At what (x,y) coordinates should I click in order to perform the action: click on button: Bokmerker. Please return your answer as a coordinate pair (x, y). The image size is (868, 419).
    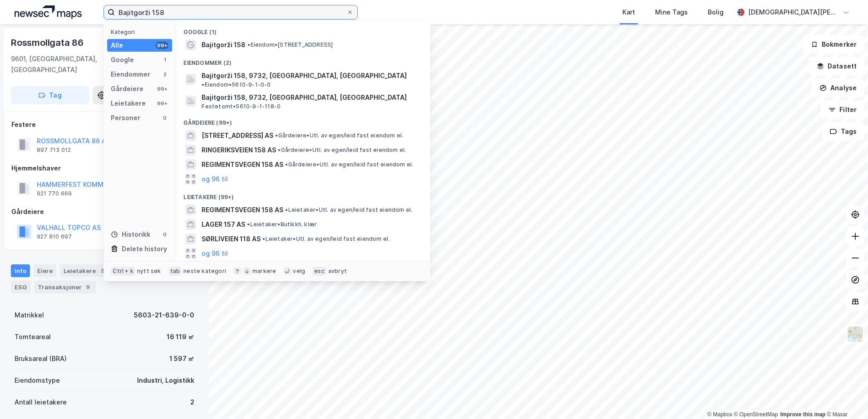
    Looking at the image, I should click on (834, 44).